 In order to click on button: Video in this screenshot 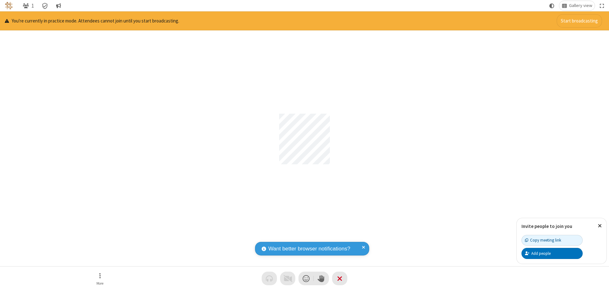, I will do `click(288, 279)`.